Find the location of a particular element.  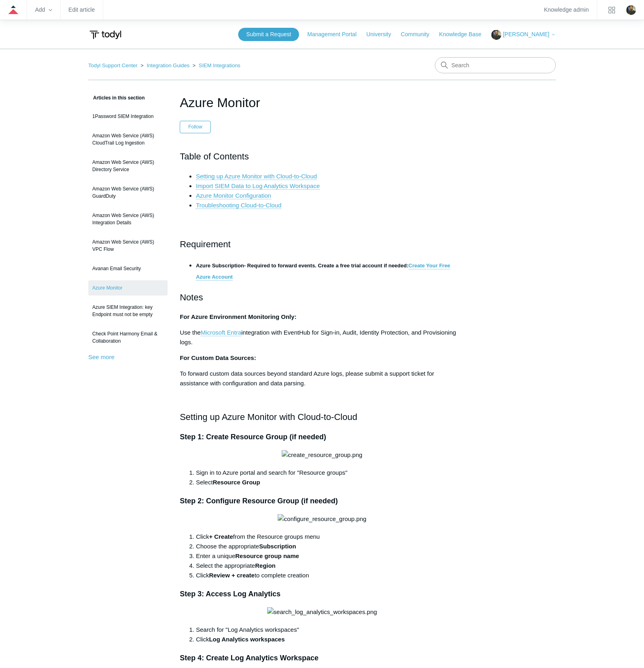

li: Choose the appropriate is located at coordinates (330, 547).